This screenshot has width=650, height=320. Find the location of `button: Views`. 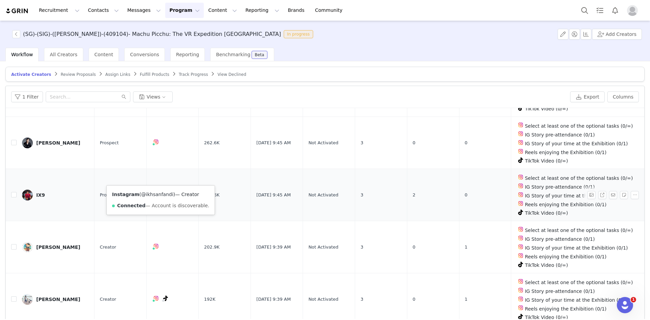

button: Views is located at coordinates (153, 97).